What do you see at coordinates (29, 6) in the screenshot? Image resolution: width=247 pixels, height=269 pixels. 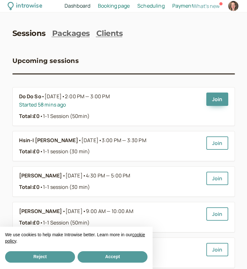 I see `div: introwise` at bounding box center [29, 6].